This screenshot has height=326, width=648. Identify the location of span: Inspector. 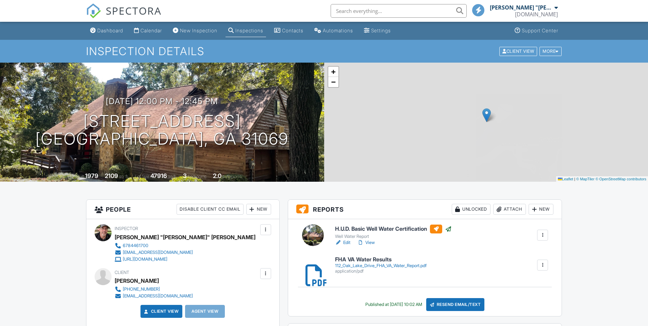
(126, 228).